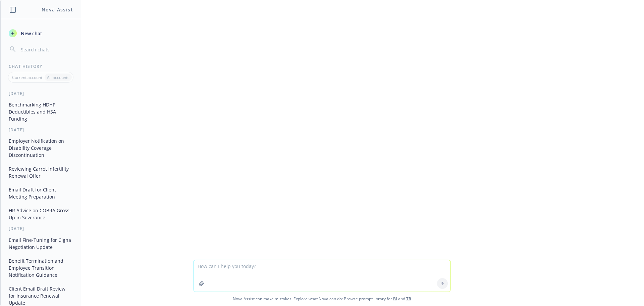  What do you see at coordinates (41, 214) in the screenshot?
I see `button: HR Advice on COBRA Gross-Up in Severance` at bounding box center [41, 214].